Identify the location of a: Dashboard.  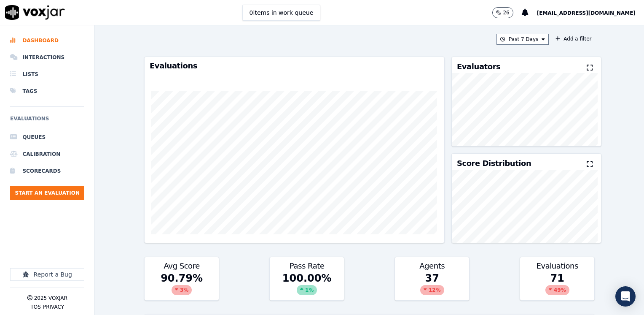
(47, 41).